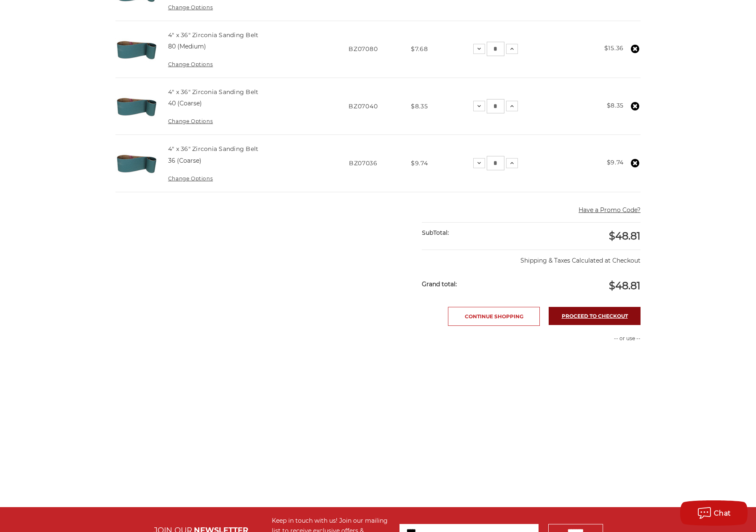 This screenshot has height=532, width=756. What do you see at coordinates (722, 512) in the screenshot?
I see `span: Chat` at bounding box center [722, 512].